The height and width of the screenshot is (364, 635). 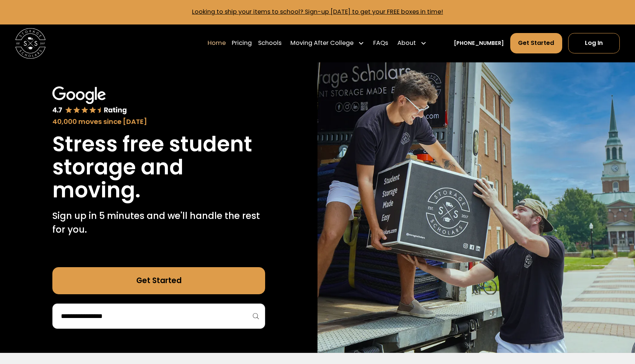 I want to click on img: Google 4.7 star rating, so click(x=89, y=101).